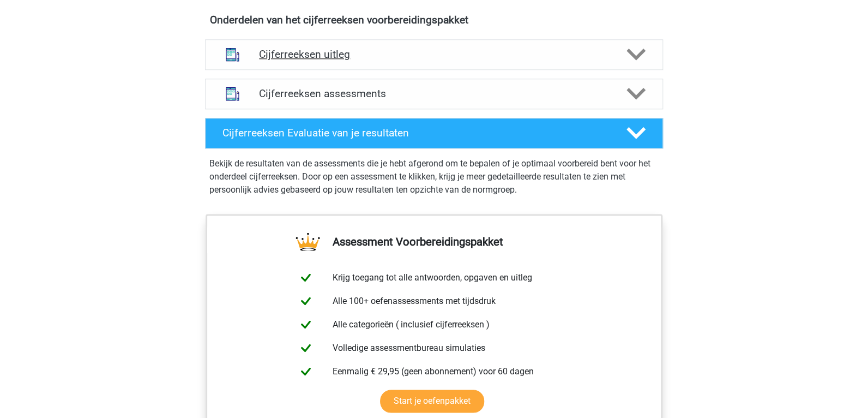 The height and width of the screenshot is (418, 868). Describe the element at coordinates (232, 54) in the screenshot. I see `img: cijferreeksen uitleg` at that location.